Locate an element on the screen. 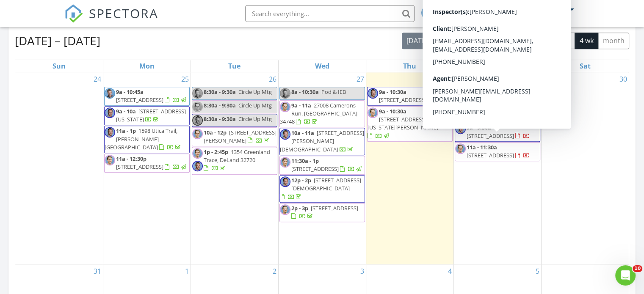 The image size is (644, 294). button: Previous is located at coordinates (448, 40).